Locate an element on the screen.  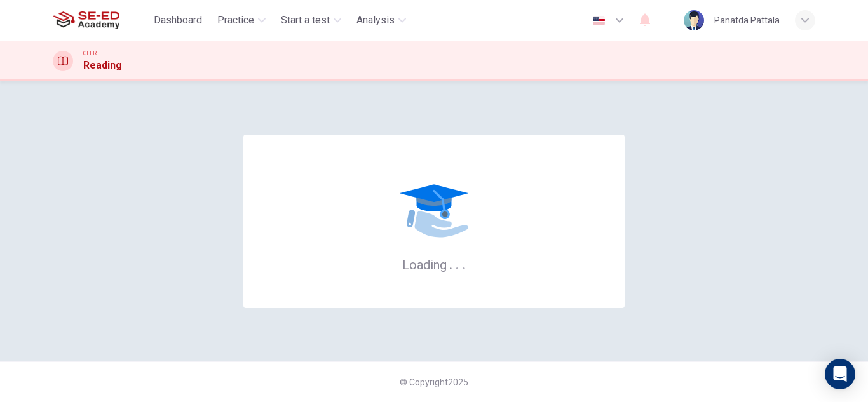
span: Start a test is located at coordinates (305, 21).